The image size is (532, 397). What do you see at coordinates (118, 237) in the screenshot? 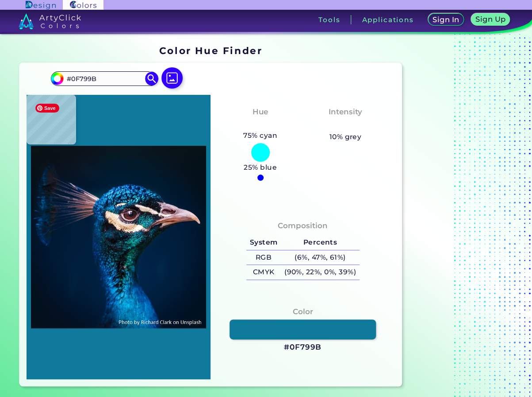
I see `img: img_pavlin.jpg` at bounding box center [118, 237].